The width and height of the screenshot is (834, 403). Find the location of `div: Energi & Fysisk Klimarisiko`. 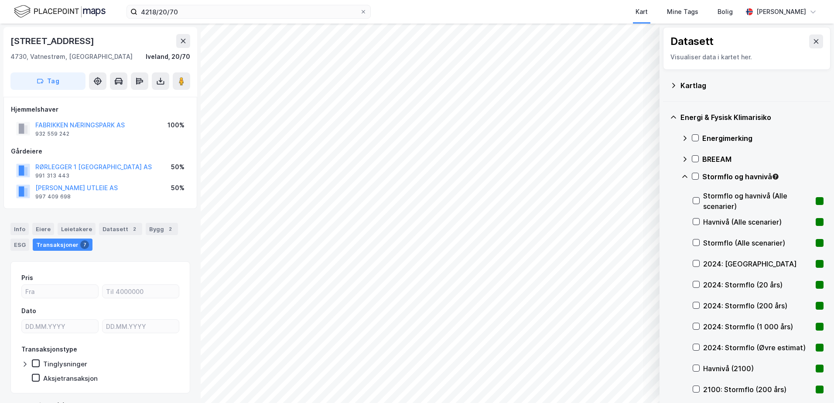

div: Energi & Fysisk Klimarisiko is located at coordinates (752, 117).